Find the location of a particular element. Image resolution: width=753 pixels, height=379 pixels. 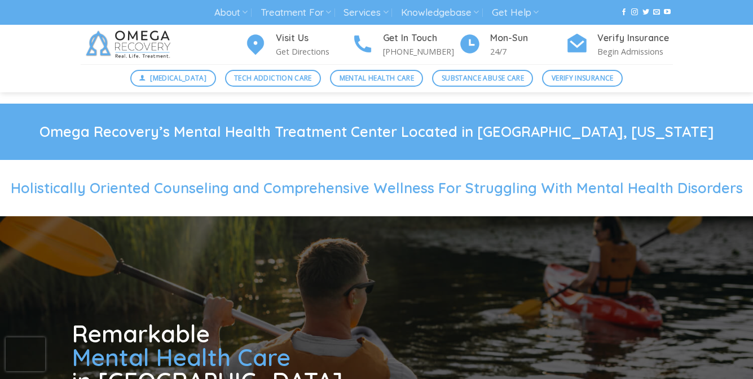

img: Omega Recovery is located at coordinates (130, 45).